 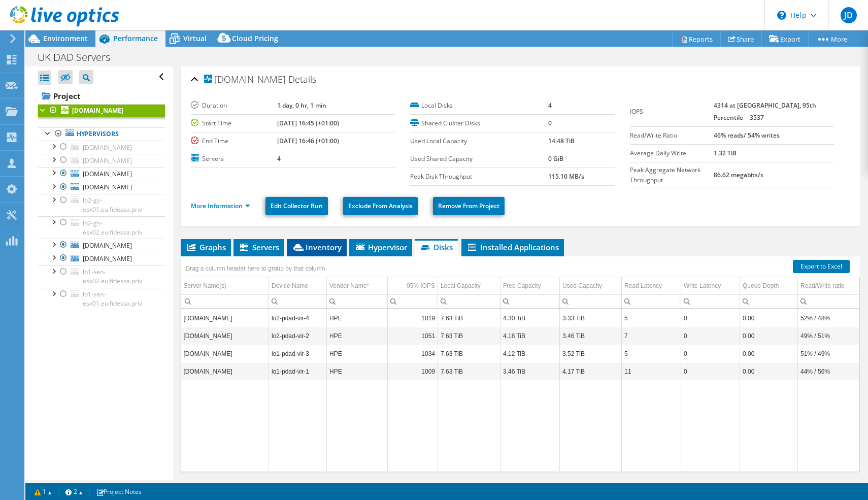 What do you see at coordinates (112, 298) in the screenshot?
I see `span: lo1-sen-esx01.eu.fidessa.priv` at bounding box center [112, 298].